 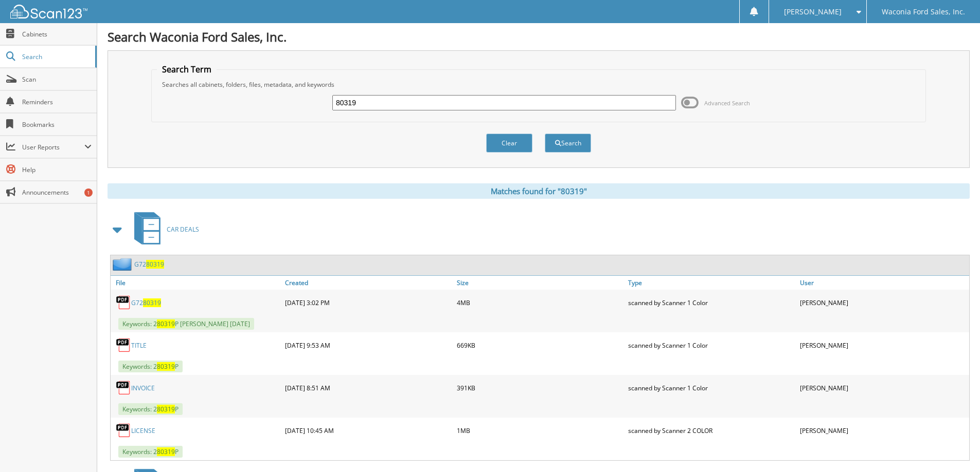 I want to click on button: Clear, so click(x=509, y=143).